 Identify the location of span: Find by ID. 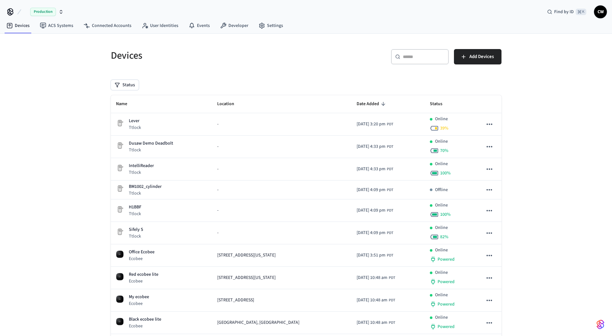
(563, 12).